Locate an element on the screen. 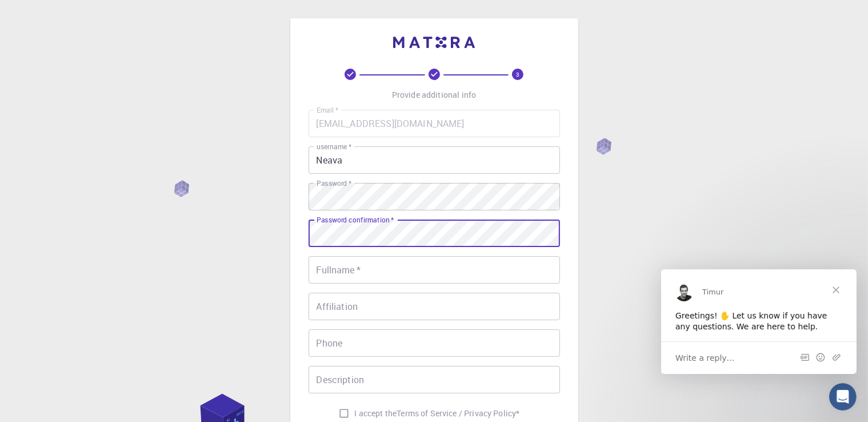 The image size is (868, 422). div: Greetings! ✋ Let us know if you have any questions. We are here to help. is located at coordinates (98, 52).